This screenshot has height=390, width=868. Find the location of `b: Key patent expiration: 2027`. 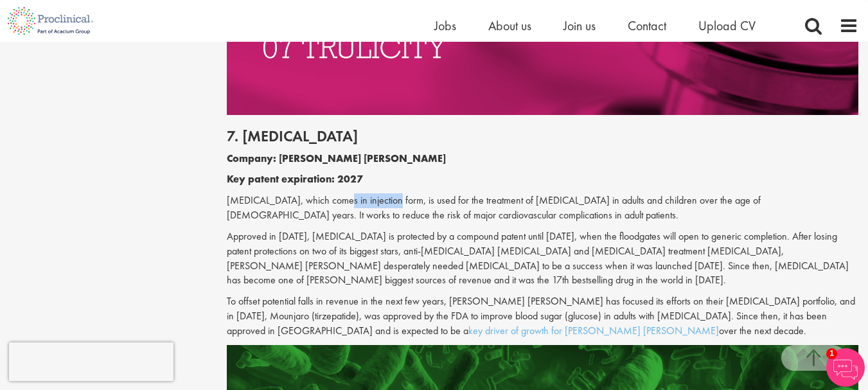

b: Key patent expiration: 2027 is located at coordinates (295, 178).